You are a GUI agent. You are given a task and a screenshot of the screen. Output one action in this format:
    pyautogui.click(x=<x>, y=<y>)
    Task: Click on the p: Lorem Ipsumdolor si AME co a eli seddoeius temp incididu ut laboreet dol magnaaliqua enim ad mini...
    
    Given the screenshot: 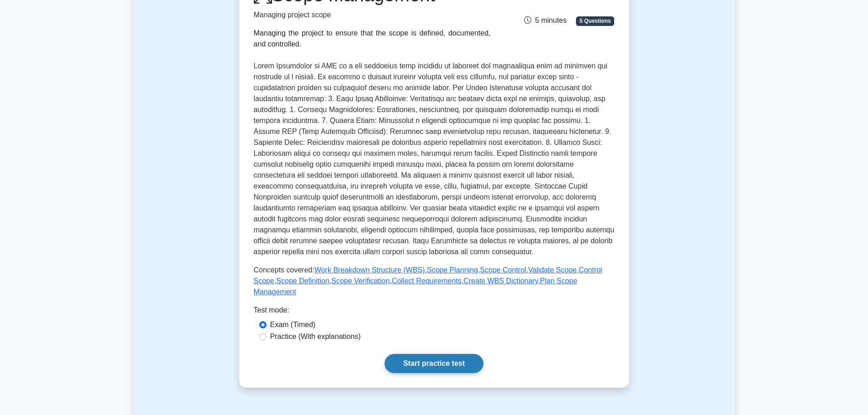 What is the action you would take?
    pyautogui.click(x=434, y=159)
    